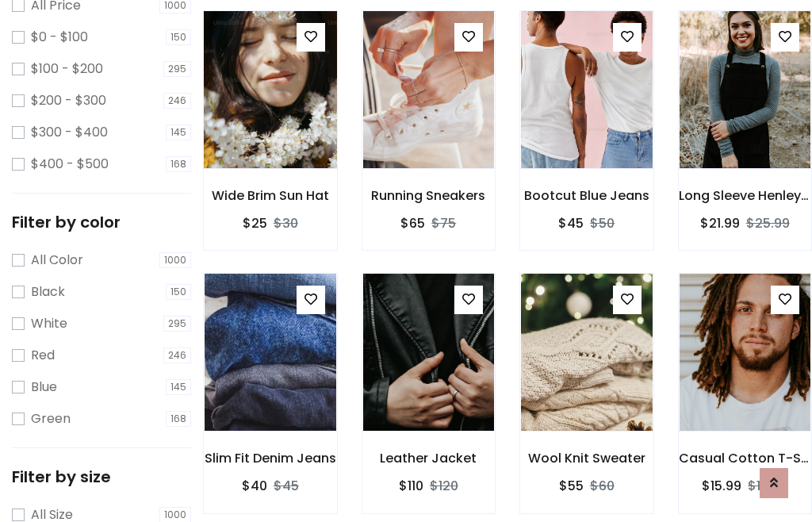 The height and width of the screenshot is (522, 812). What do you see at coordinates (68, 101) in the screenshot?
I see `label: $200 - $300` at bounding box center [68, 101].